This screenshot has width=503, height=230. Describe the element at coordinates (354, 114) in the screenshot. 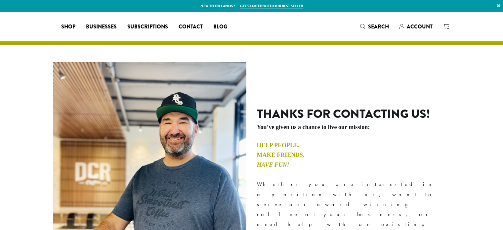

I see `h2: Thanks for contacting us!` at that location.